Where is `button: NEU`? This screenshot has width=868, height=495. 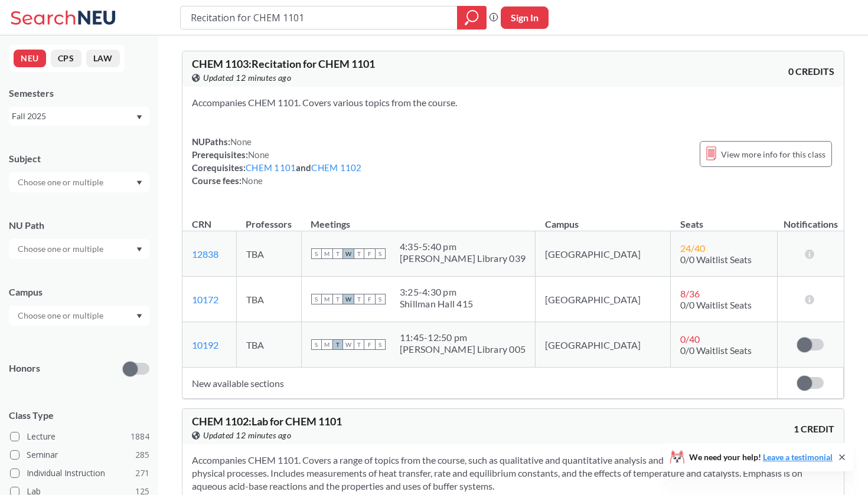
button: NEU is located at coordinates (29, 59).